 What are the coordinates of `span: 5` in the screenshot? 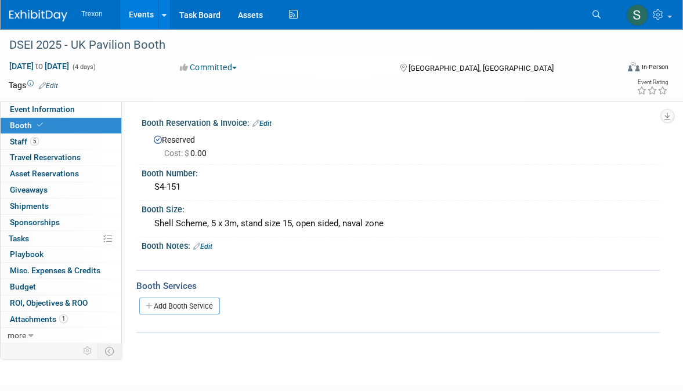 It's located at (34, 141).